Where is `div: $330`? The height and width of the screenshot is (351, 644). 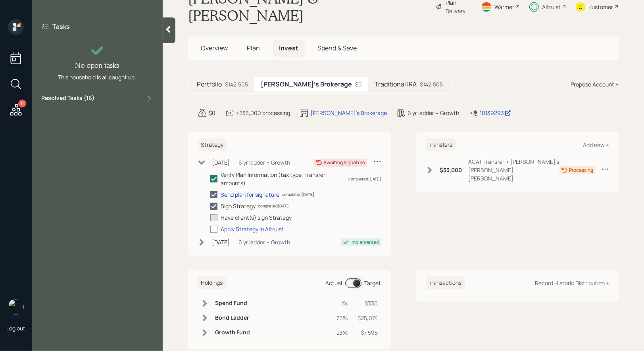 div: $330 is located at coordinates (368, 303).